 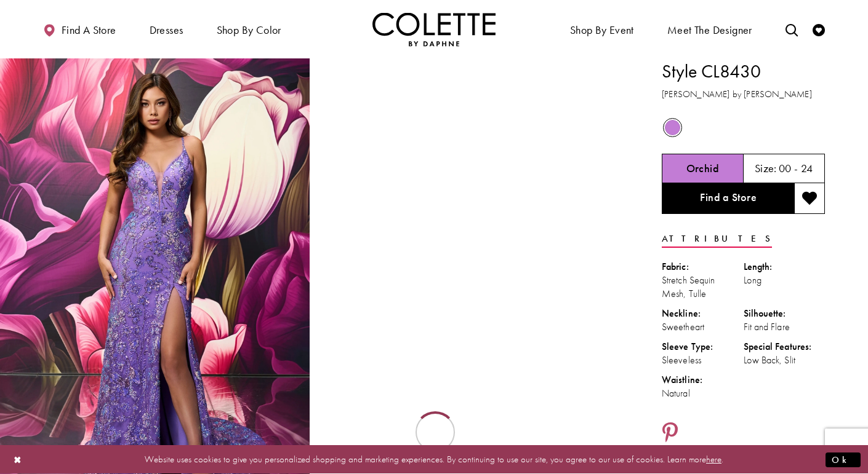 What do you see at coordinates (702, 380) in the screenshot?
I see `div: Waistline:` at bounding box center [702, 380].